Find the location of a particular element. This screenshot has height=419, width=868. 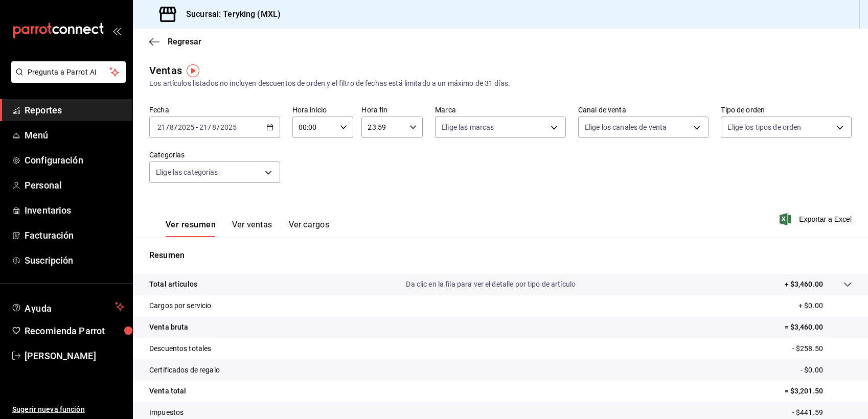

span: Ayuda is located at coordinates (67, 307).